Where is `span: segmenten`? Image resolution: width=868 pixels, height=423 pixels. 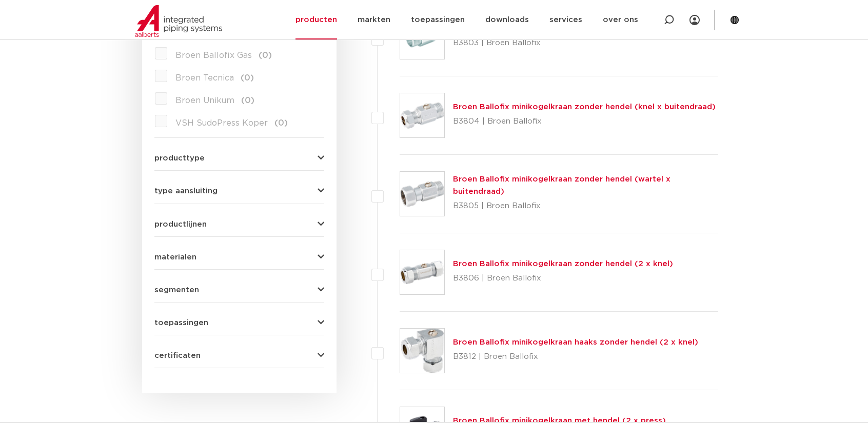
span: segmenten is located at coordinates (176, 290).